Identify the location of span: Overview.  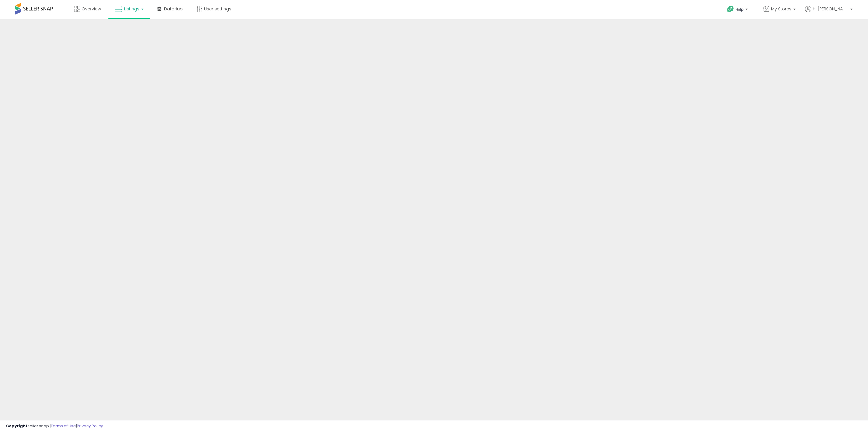
(91, 9).